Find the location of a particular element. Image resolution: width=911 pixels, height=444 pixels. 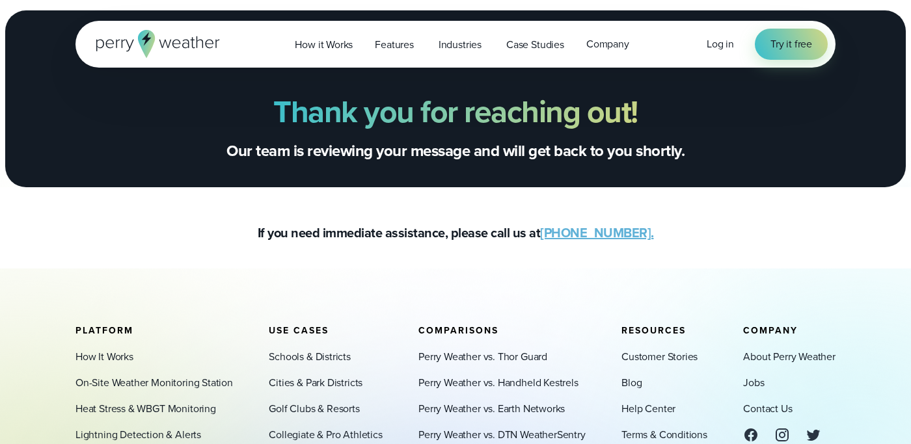

a: Case Studies is located at coordinates (535, 44).